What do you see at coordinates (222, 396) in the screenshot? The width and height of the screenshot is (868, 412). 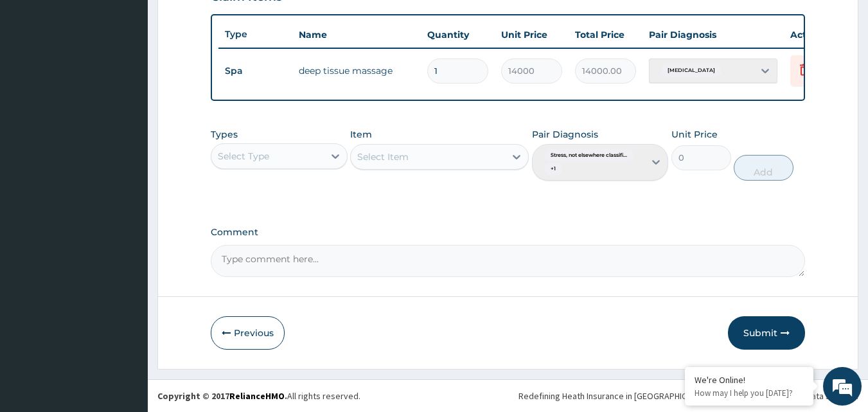 I see `strong: Copyright © 2017 .` at bounding box center [222, 396].